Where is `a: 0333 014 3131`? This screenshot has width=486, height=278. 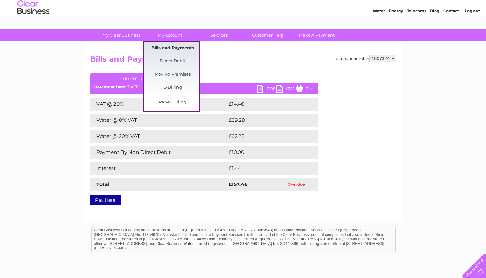
a: 0333 014 3131 is located at coordinates (387, 7).